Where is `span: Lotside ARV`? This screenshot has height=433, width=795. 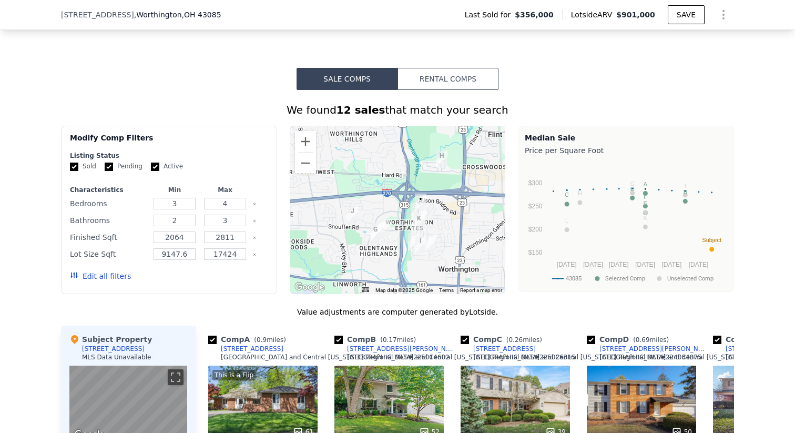
span: Lotside ARV is located at coordinates (594, 15).